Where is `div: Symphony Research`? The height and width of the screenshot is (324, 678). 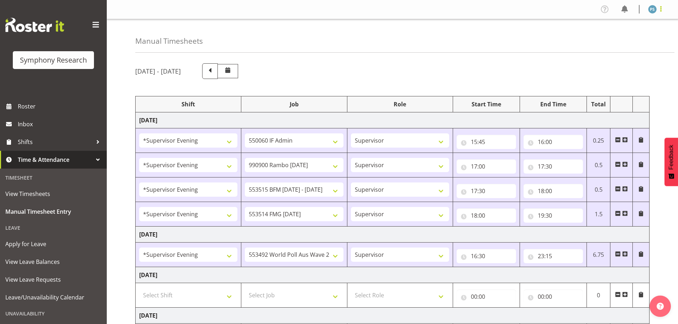
div: Symphony Research is located at coordinates (53, 60).